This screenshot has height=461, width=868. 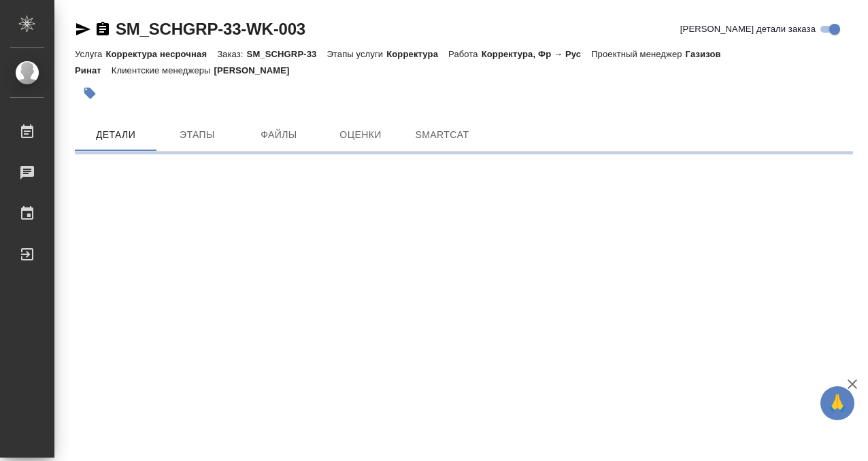 What do you see at coordinates (361, 135) in the screenshot?
I see `span: Оценки` at bounding box center [361, 135].